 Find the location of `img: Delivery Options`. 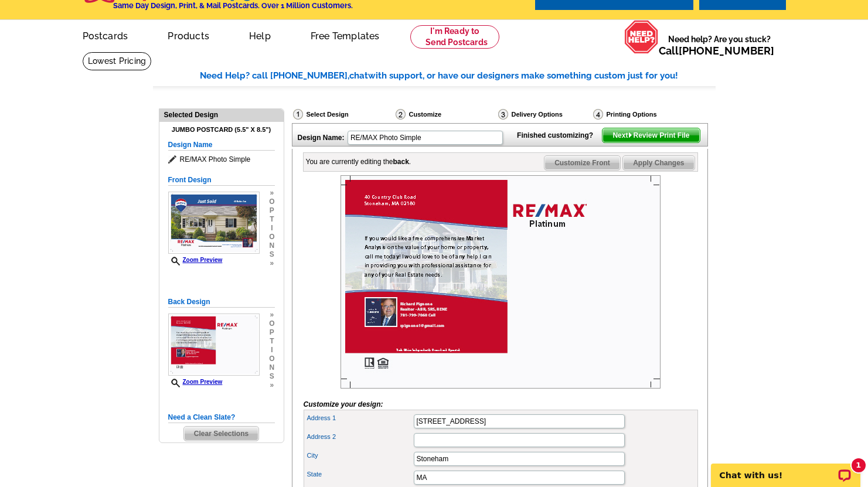

img: Delivery Options is located at coordinates (503, 114).